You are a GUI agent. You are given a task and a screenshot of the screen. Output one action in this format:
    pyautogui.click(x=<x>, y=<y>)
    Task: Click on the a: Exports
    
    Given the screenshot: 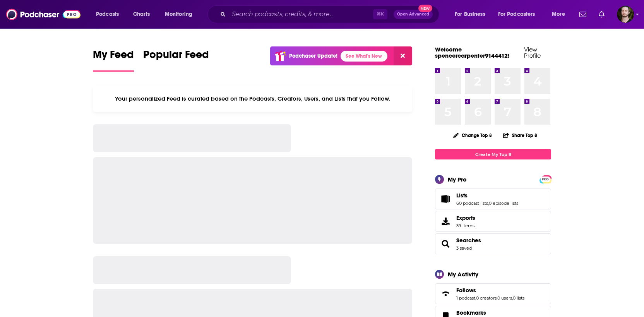 What is the action you would take?
    pyautogui.click(x=493, y=221)
    